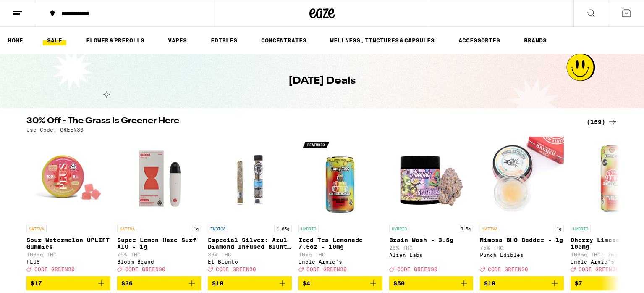 Image resolution: width=644 pixels, height=293 pixels. Describe the element at coordinates (431, 240) in the screenshot. I see `p: Brain Wash - 3.5g` at that location.